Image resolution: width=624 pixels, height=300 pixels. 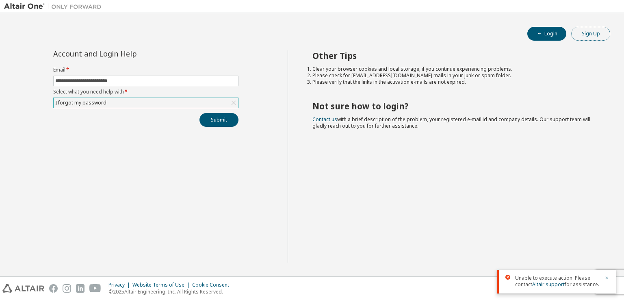 What do you see at coordinates (219, 120) in the screenshot?
I see `button: Submit` at bounding box center [219, 120].